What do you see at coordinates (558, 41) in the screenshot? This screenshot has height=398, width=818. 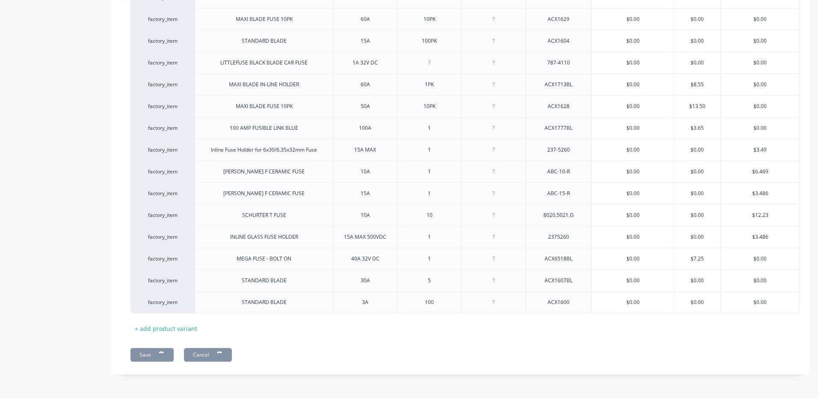 I see `div: ACX1604` at bounding box center [558, 41].